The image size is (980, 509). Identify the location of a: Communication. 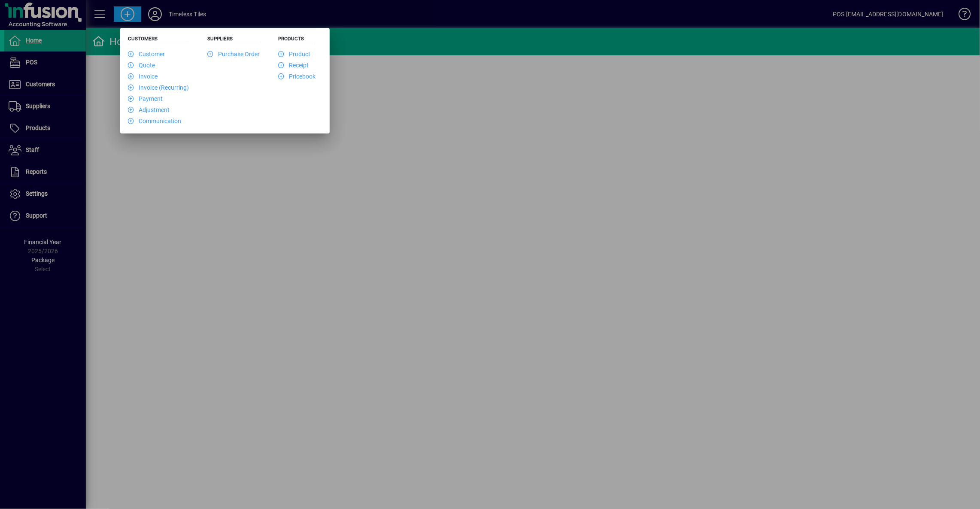
(154, 121).